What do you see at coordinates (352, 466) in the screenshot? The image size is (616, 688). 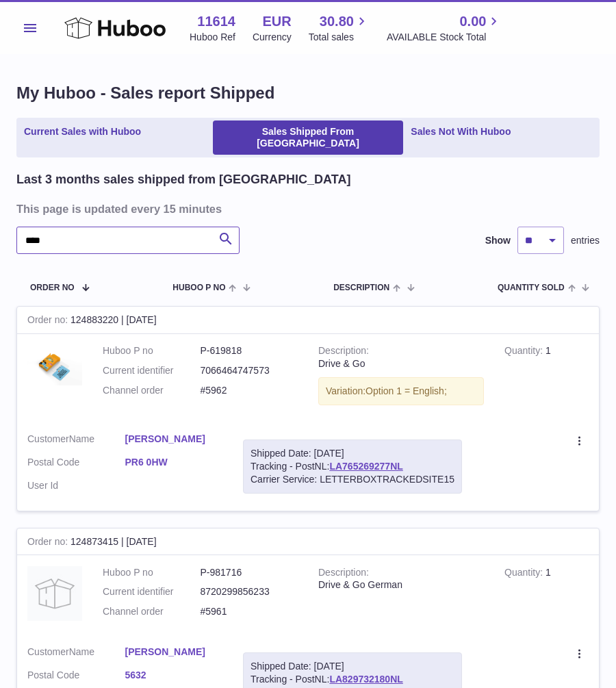 I see `div: Tracking - PostNL:` at bounding box center [352, 466].